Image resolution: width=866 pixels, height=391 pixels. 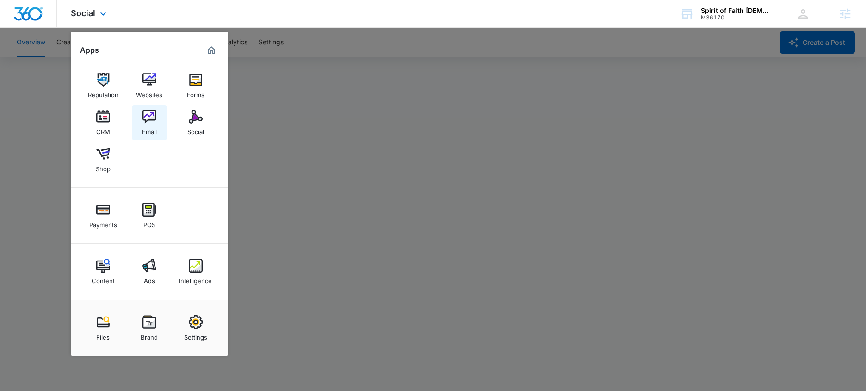 What do you see at coordinates (196, 92) in the screenshot?
I see `div: Forms` at bounding box center [196, 92].